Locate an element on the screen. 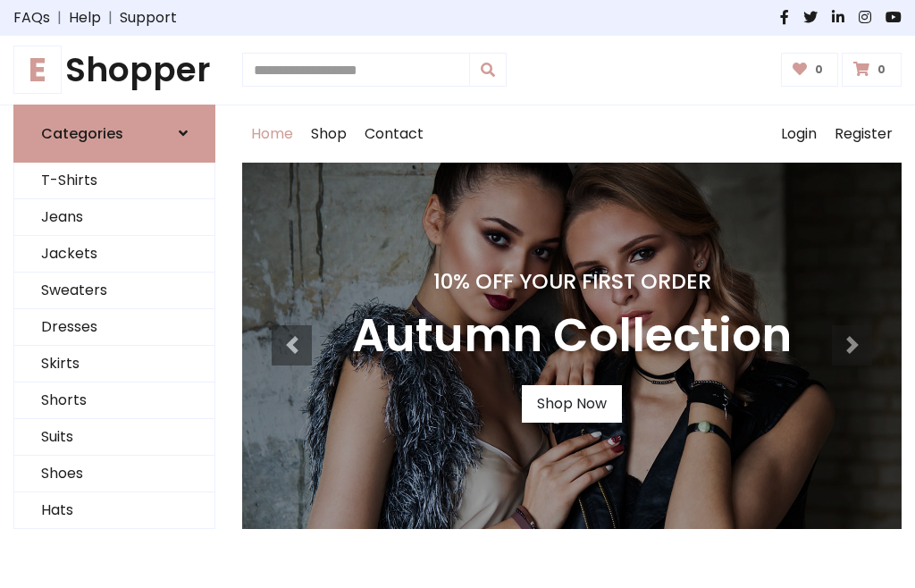 This screenshot has width=915, height=588. a: Contact is located at coordinates (394, 134).